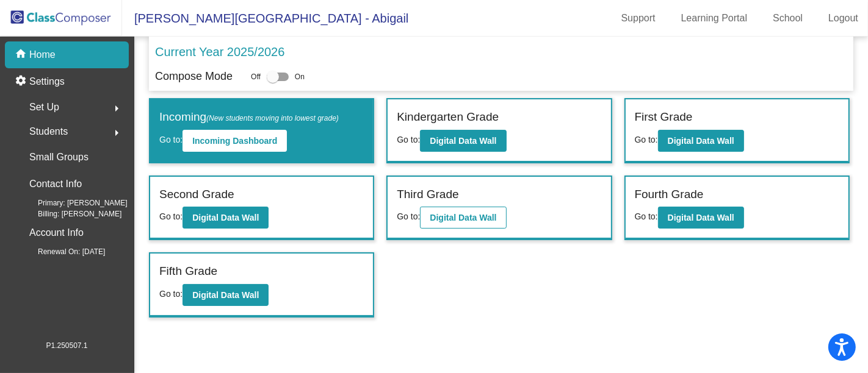 The image size is (868, 373). Describe the element at coordinates (272, 118) in the screenshot. I see `span: (New students moving into lowest grade)` at that location.